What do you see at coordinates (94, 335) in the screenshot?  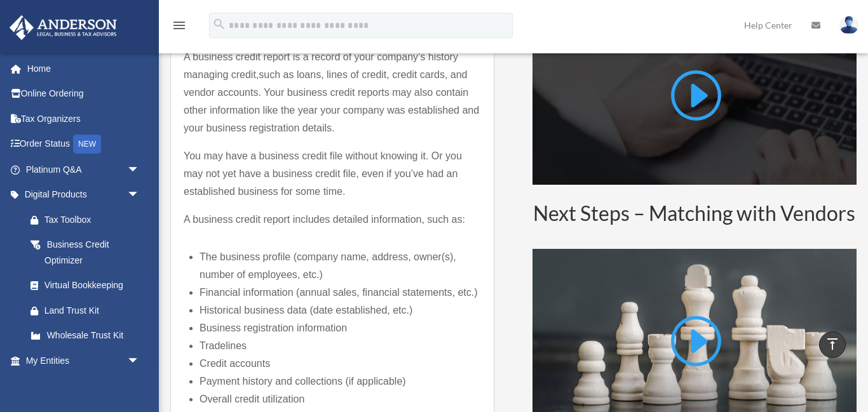 I see `div: Wholesale Trust Kit` at bounding box center [94, 335].